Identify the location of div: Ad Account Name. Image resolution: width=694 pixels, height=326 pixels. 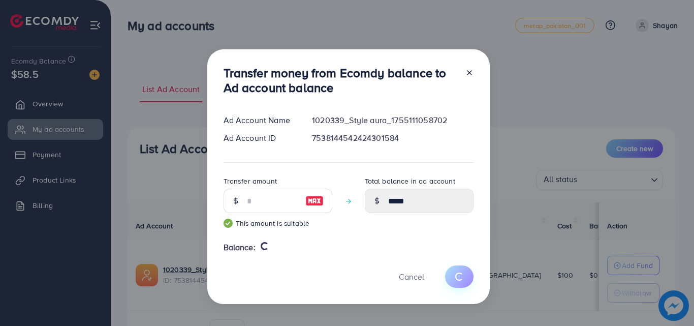
(260, 120).